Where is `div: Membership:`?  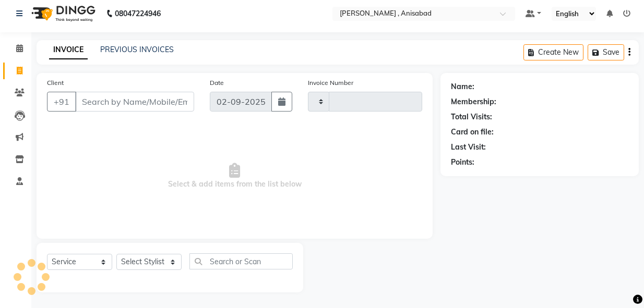 div: Membership: is located at coordinates (474, 102).